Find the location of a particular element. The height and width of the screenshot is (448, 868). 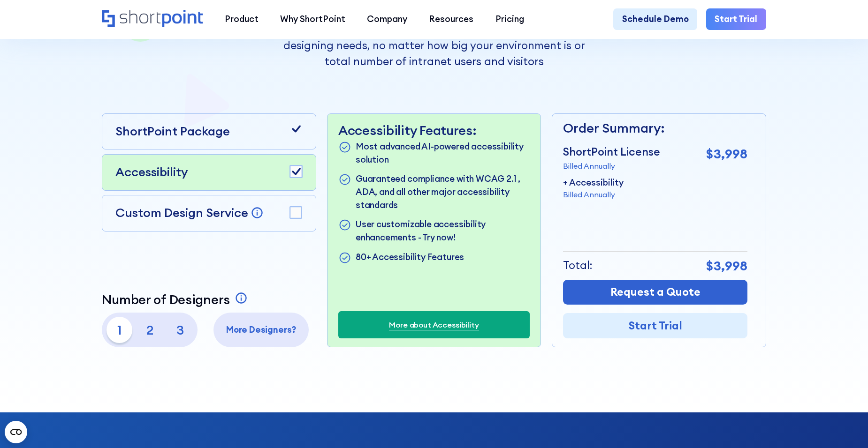

p: Guaranteed compliance with WCAG 2.1 , ADA, and all other major accessibility standards is located at coordinates (443, 192).